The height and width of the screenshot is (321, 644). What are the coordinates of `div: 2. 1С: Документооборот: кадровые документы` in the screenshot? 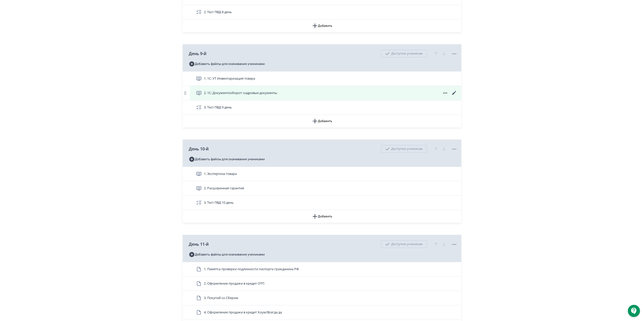 It's located at (322, 93).